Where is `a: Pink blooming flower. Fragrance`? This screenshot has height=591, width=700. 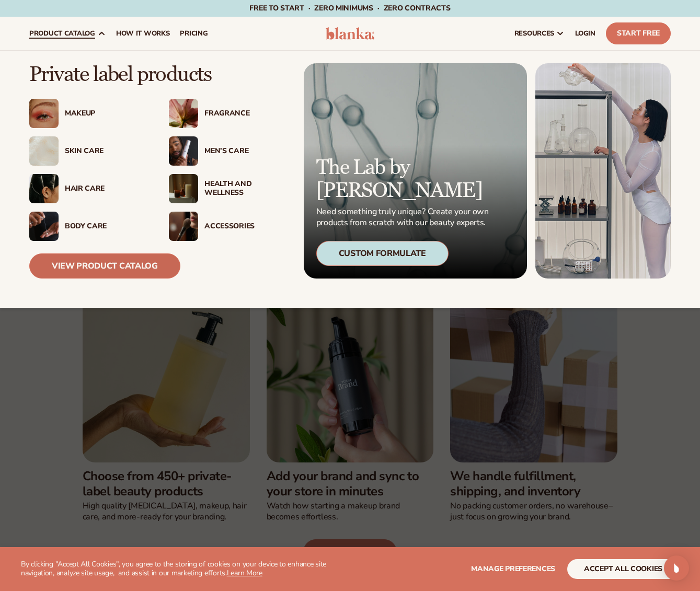
a: Pink blooming flower. Fragrance is located at coordinates (227, 113).